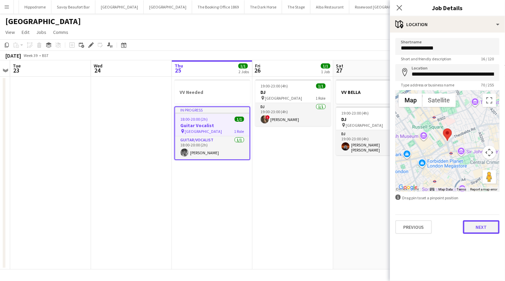 The image size is (505, 281). I want to click on h3: Guitar Vocalist, so click(213, 125).